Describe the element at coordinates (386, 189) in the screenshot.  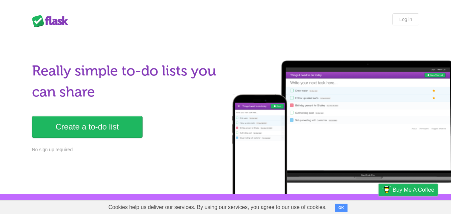
I see `img: Buy me a coffee` at that location.